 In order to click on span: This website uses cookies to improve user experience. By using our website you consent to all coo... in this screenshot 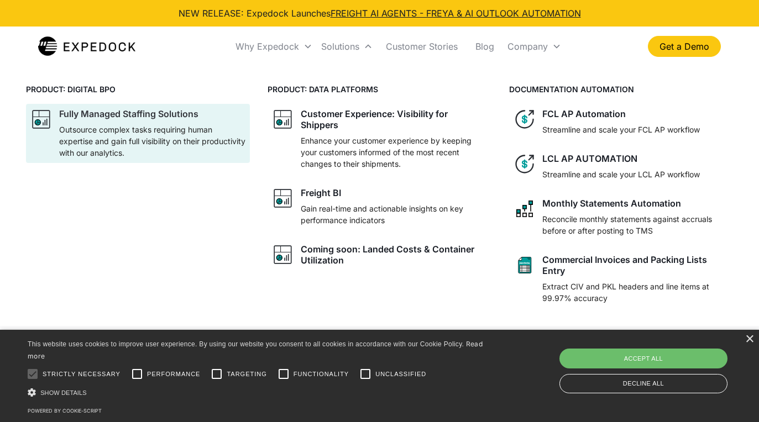, I will do `click(245, 344)`.